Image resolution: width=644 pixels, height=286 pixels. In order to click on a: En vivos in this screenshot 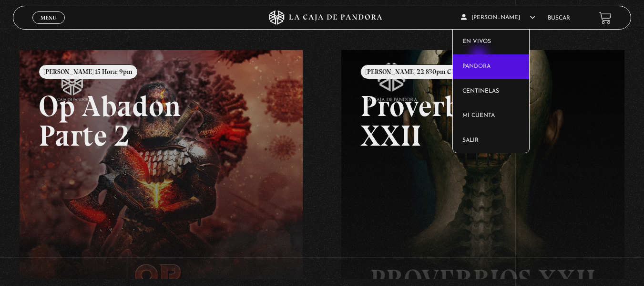, I will do `click(491, 42)`.